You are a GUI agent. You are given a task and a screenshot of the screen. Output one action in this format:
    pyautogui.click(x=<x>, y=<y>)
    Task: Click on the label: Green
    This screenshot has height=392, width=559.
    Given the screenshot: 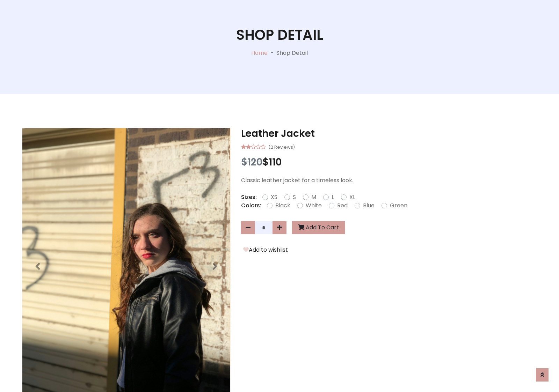 What is the action you would take?
    pyautogui.click(x=399, y=205)
    